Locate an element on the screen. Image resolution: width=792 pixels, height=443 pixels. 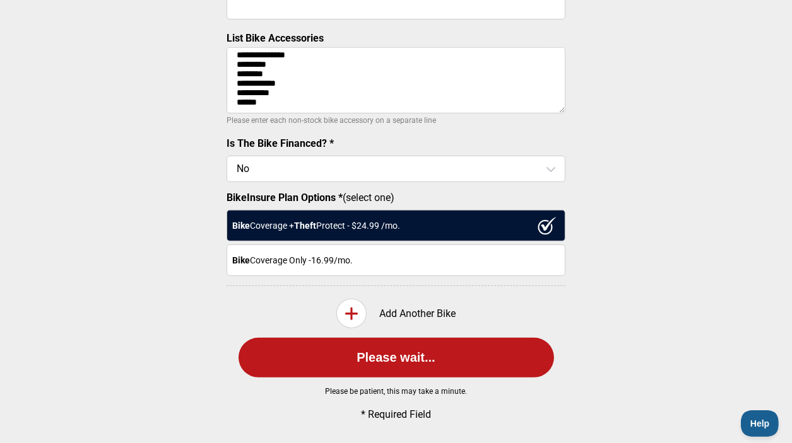
label: (select one) is located at coordinates (396, 197).